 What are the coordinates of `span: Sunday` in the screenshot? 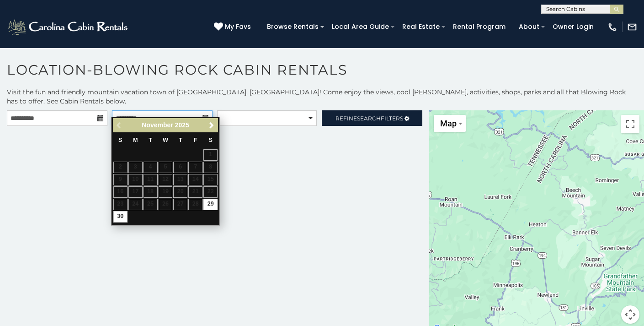 It's located at (120, 140).